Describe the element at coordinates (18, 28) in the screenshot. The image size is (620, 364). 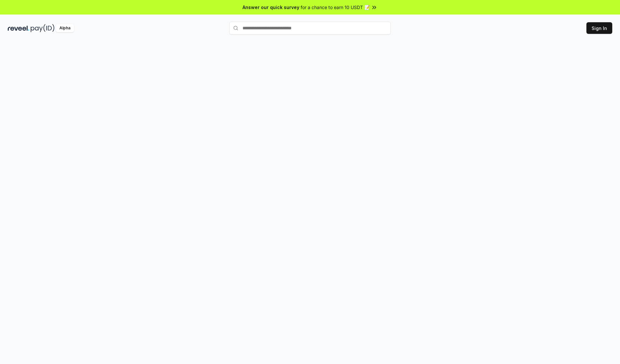
I see `img: reveel_dark` at that location.